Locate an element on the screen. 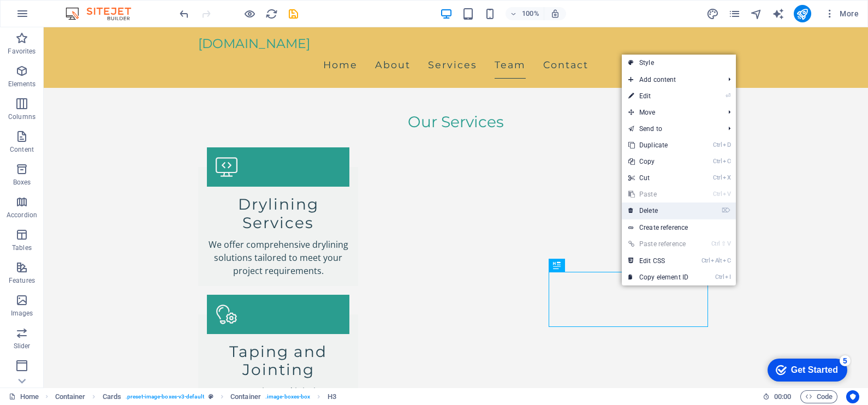  span: . preset-image-boxes-v3-default is located at coordinates (165, 397).